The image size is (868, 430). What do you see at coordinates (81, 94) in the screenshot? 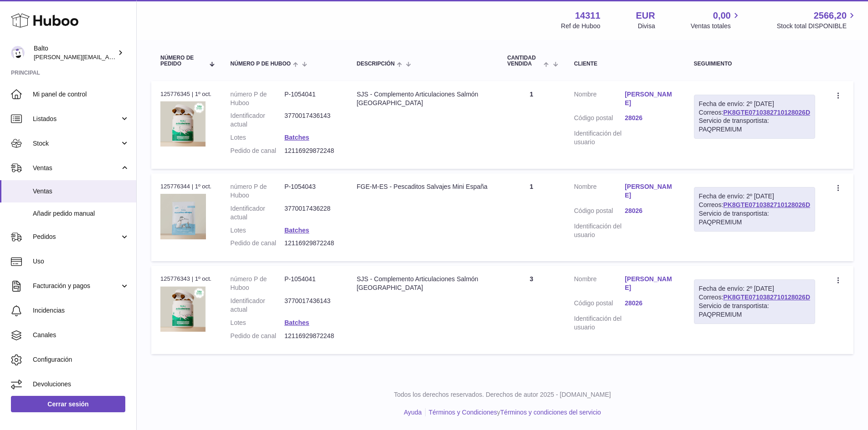
I see `span: Mi panel de control` at bounding box center [81, 94].